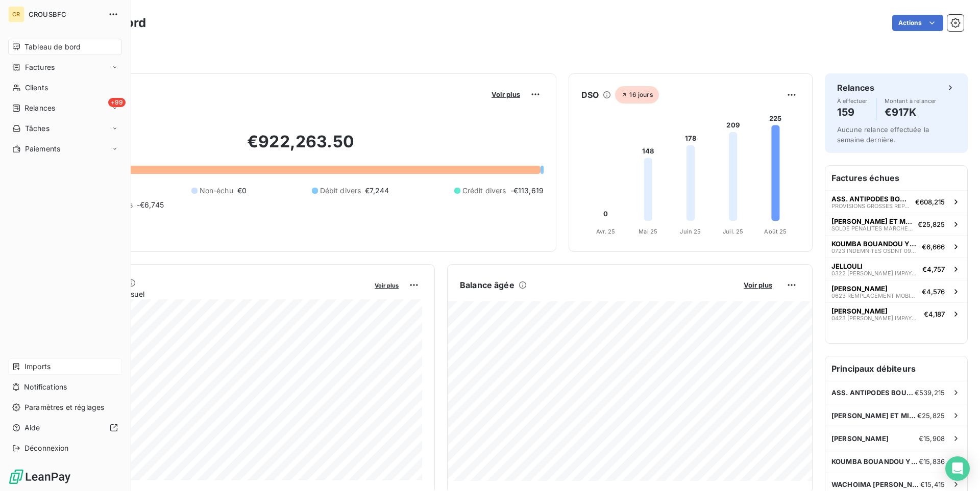  What do you see at coordinates (36, 87) in the screenshot?
I see `span: Clients` at bounding box center [36, 87].